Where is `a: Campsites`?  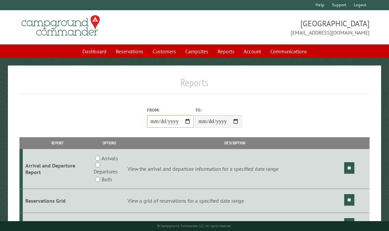
a: Campsites is located at coordinates (197, 51).